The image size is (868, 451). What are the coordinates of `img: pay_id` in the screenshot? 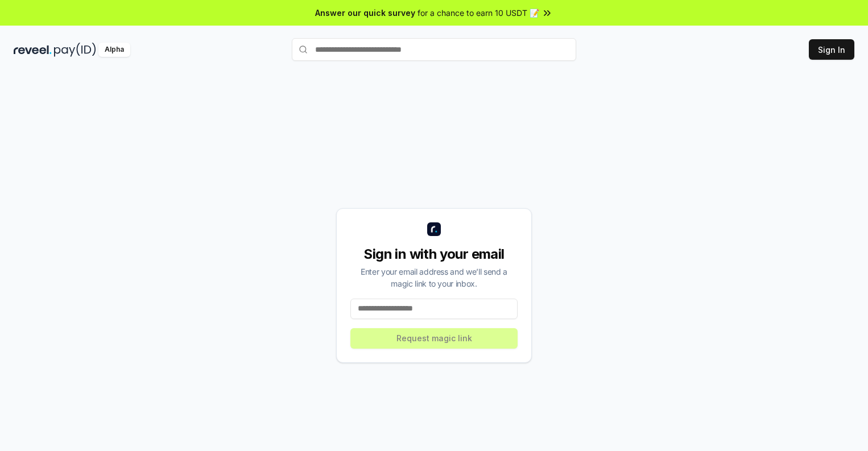 It's located at (75, 50).